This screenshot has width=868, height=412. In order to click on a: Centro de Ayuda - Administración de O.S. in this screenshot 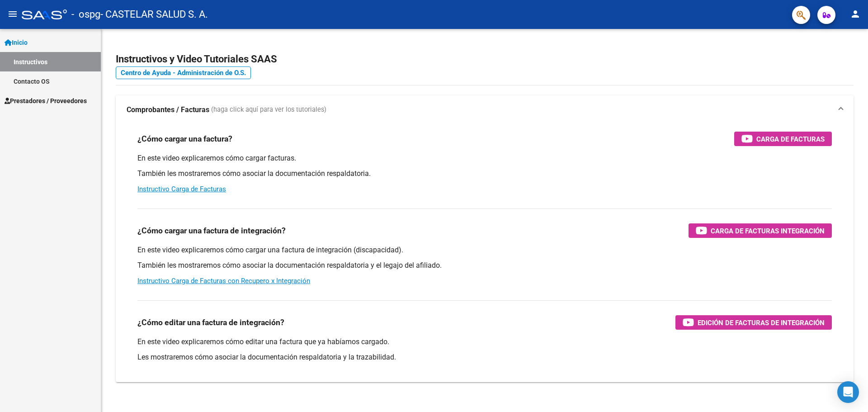, I will do `click(183, 73)`.